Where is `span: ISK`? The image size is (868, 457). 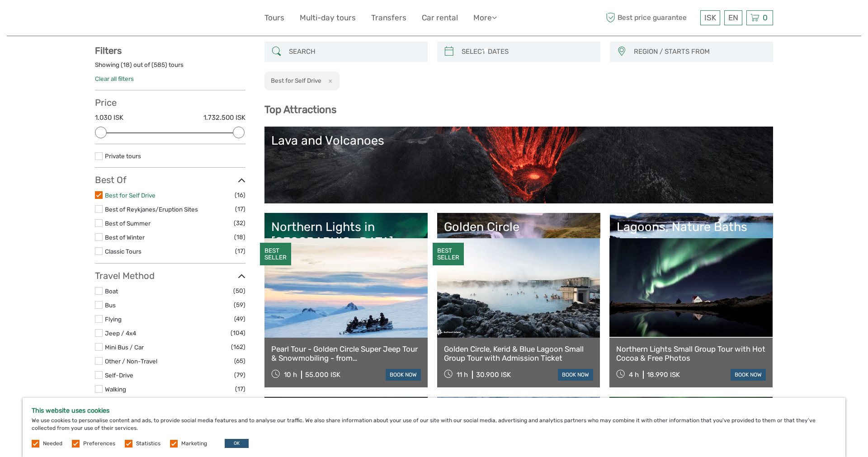 span: ISK is located at coordinates (710, 18).